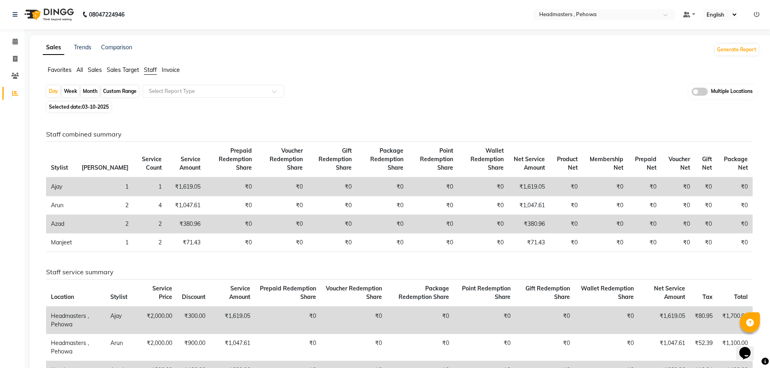  What do you see at coordinates (162, 293) in the screenshot?
I see `span: Service Price` at bounding box center [162, 293].